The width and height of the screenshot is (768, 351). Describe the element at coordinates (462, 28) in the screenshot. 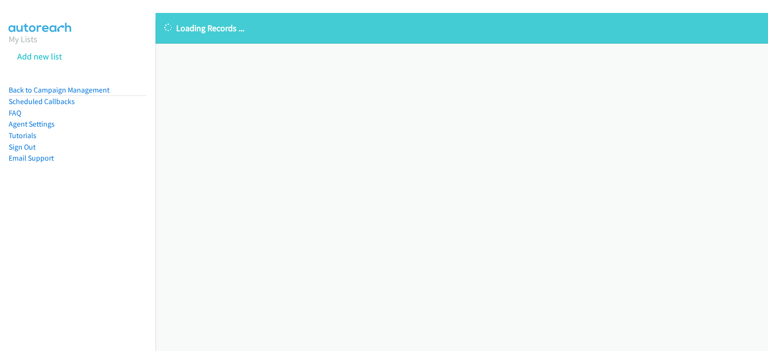

I see `p: Loading Records ...` at that location.